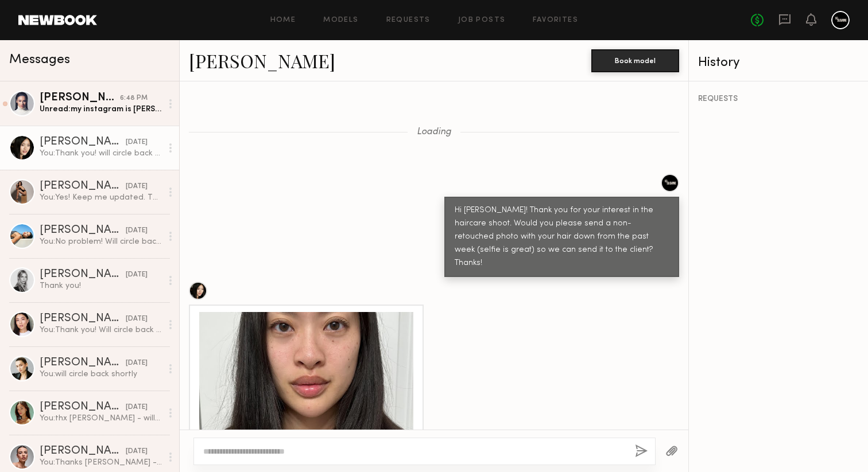 This screenshot has width=868, height=472. Describe the element at coordinates (40, 60) in the screenshot. I see `span: Messages` at that location.